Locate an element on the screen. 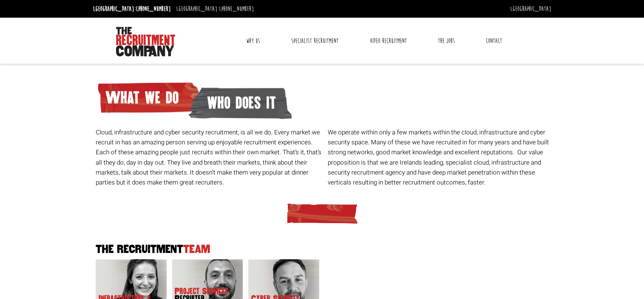 The width and height of the screenshot is (644, 299). a: Contact is located at coordinates (493, 41).